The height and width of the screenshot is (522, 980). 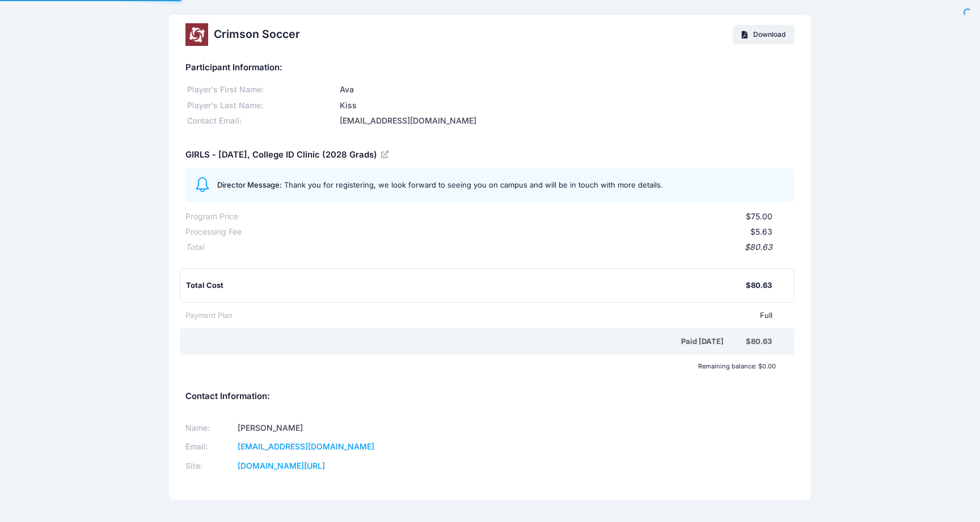 I want to click on div: Player's Last Name:, so click(x=262, y=105).